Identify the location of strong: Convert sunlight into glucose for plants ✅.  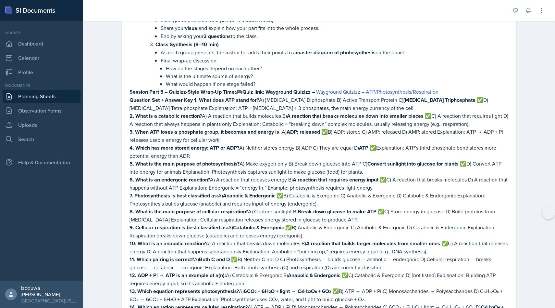
(417, 163).